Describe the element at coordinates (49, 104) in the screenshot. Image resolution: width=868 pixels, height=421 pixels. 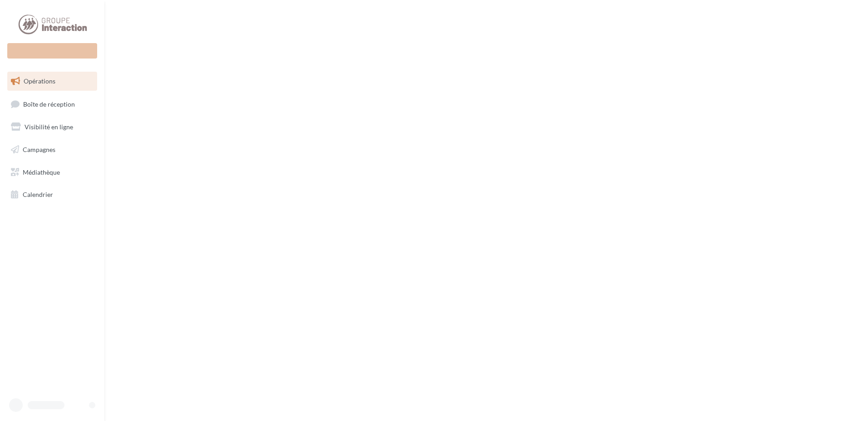
I see `span: Boîte de réception` at that location.